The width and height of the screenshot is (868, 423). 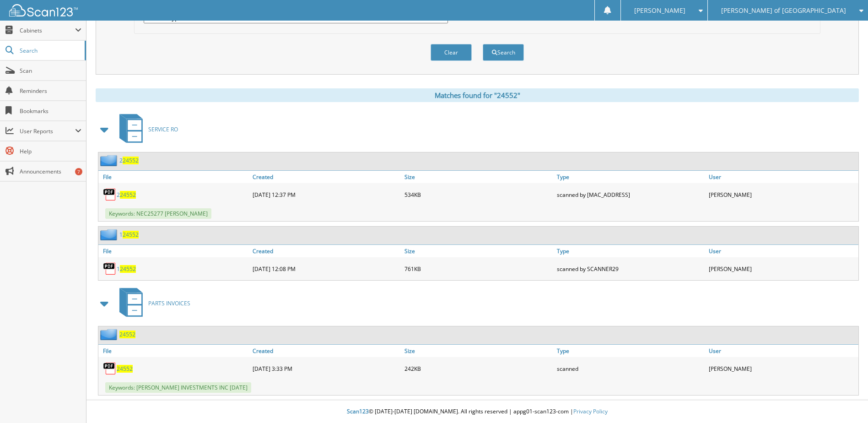 What do you see at coordinates (478, 368) in the screenshot?
I see `div: 242KB` at bounding box center [478, 368].